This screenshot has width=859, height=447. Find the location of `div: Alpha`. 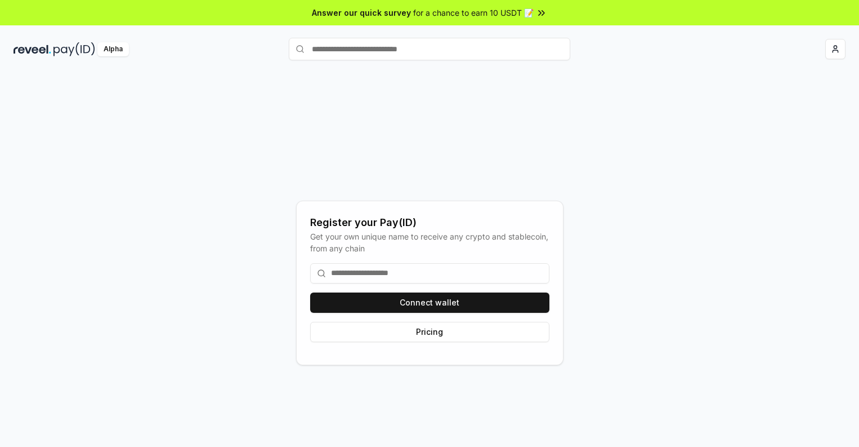

div: Alpha is located at coordinates (113, 49).